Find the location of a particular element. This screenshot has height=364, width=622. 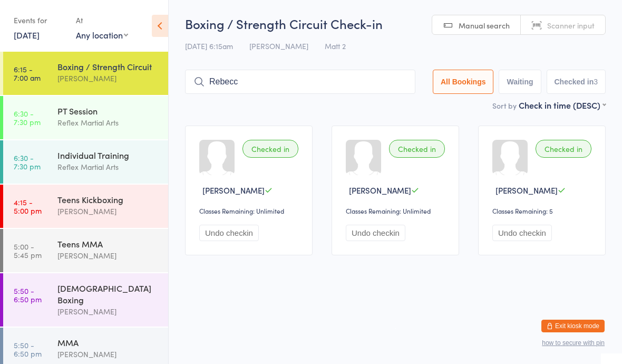

div: Events for is located at coordinates (39, 20).